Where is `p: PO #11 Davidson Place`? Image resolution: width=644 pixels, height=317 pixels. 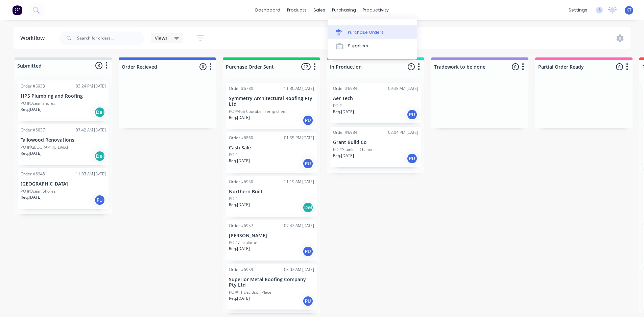
p: PO #11 Davidson Place is located at coordinates (250, 292).